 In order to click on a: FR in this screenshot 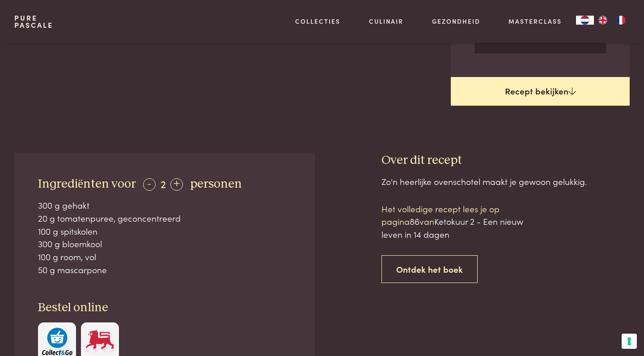, I will do `click(621, 20)`.